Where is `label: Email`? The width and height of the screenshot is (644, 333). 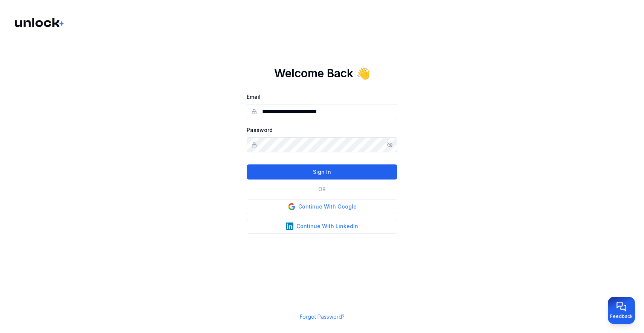
label: Email is located at coordinates (254, 96).